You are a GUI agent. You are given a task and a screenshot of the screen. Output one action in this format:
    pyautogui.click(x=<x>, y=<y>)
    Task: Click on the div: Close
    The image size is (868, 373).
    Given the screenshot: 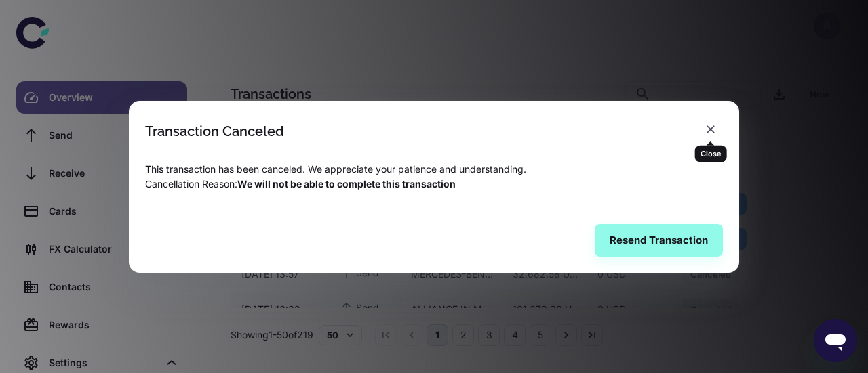 What is the action you would take?
    pyautogui.click(x=710, y=154)
    